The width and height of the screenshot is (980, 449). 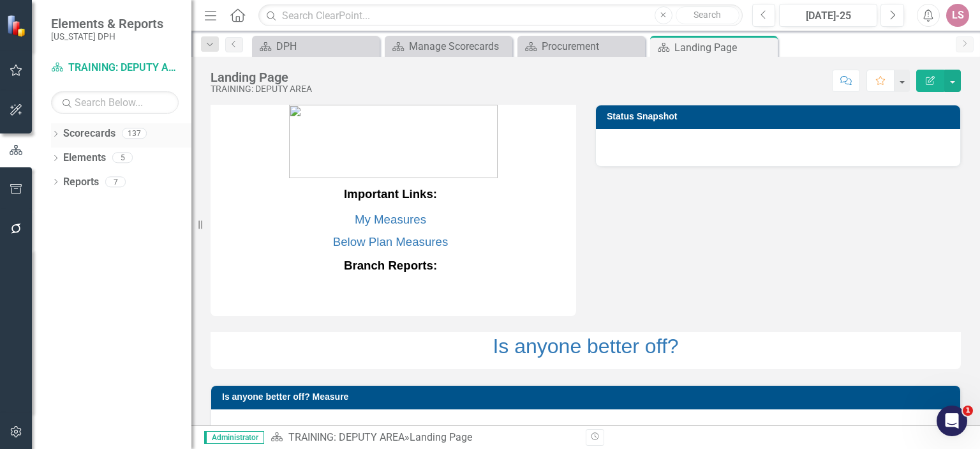 I want to click on h3: Status Snapshot, so click(x=780, y=116).